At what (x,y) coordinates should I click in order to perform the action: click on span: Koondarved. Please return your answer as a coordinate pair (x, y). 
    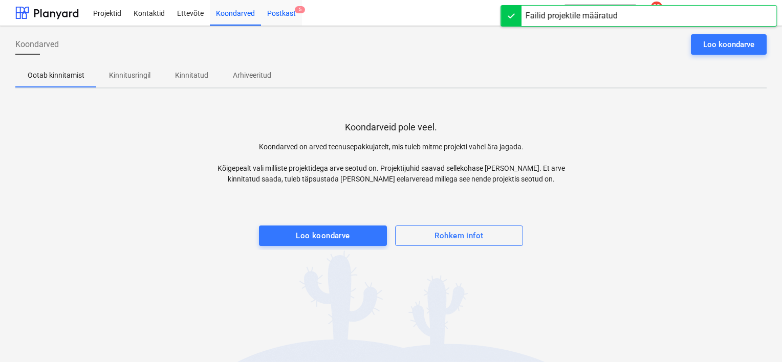
    Looking at the image, I should click on (37, 45).